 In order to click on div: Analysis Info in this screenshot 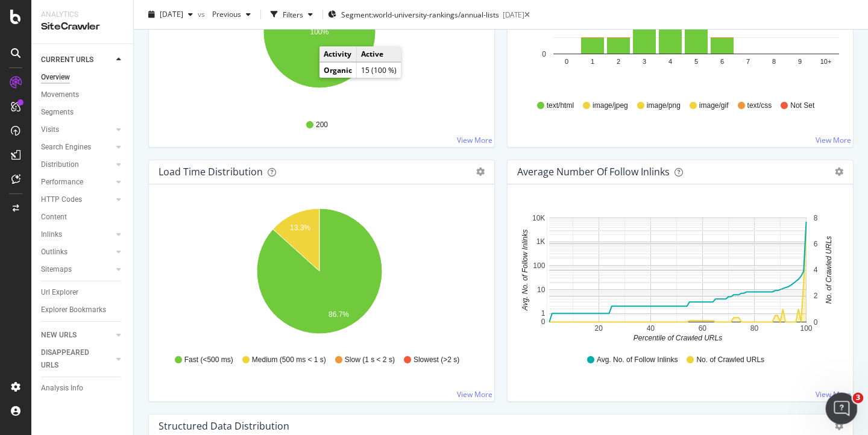, I will do `click(62, 388)`.